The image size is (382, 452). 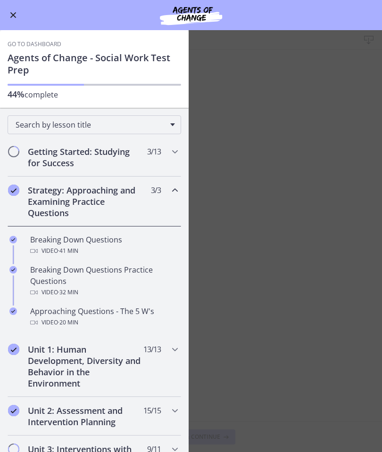 What do you see at coordinates (85, 157) in the screenshot?
I see `h2: Getting Started: Studying for Success` at bounding box center [85, 157].